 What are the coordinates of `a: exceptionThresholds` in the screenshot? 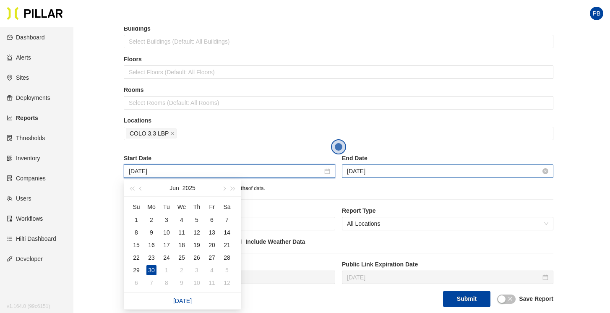 It's located at (26, 138).